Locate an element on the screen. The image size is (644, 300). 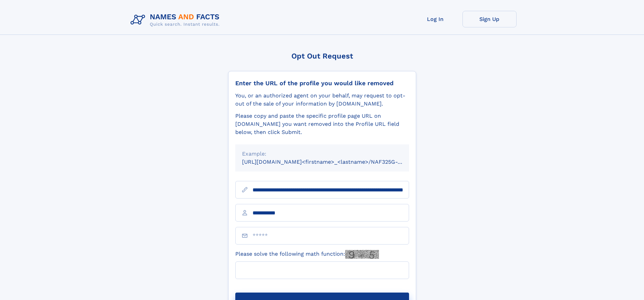
div: Opt Out Request is located at coordinates (322, 56).